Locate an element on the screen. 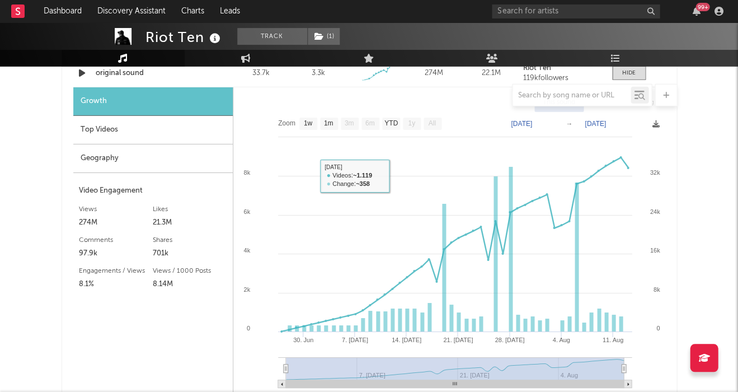 The width and height of the screenshot is (738, 392). div: Geography is located at coordinates (153, 158).